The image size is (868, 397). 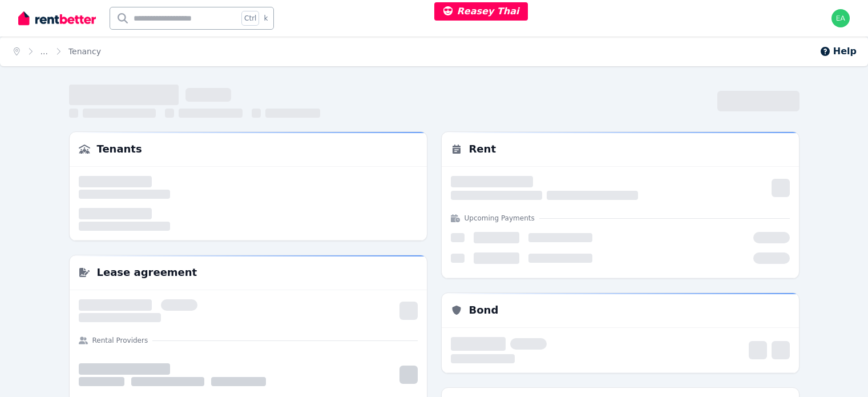 What do you see at coordinates (119, 149) in the screenshot?
I see `h3: Tenants` at bounding box center [119, 149].